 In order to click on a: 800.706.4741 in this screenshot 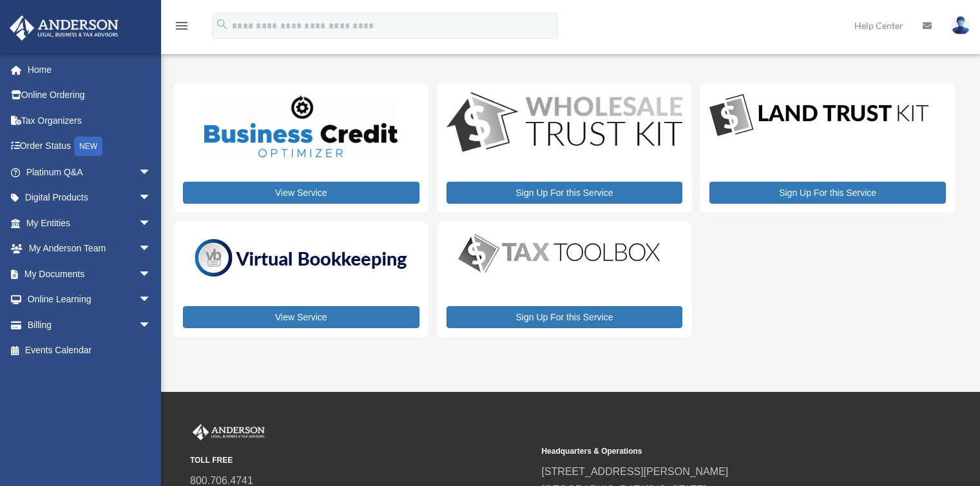, I will do `click(221, 480)`.